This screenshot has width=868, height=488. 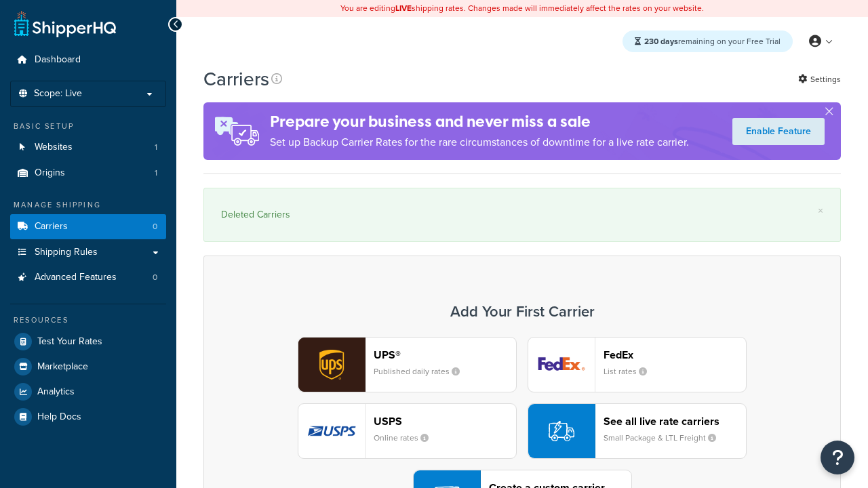 What do you see at coordinates (88, 173) in the screenshot?
I see `a: Origins 1` at bounding box center [88, 173].